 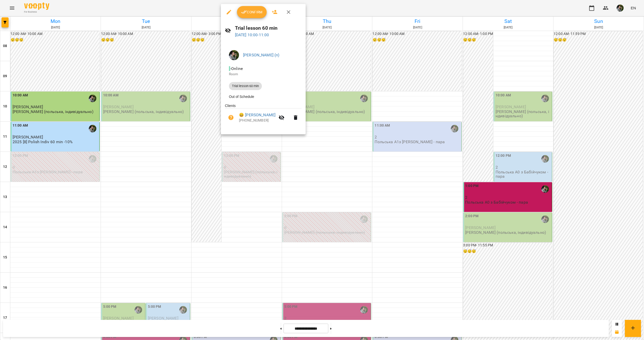 I want to click on p: Room, so click(x=263, y=74).